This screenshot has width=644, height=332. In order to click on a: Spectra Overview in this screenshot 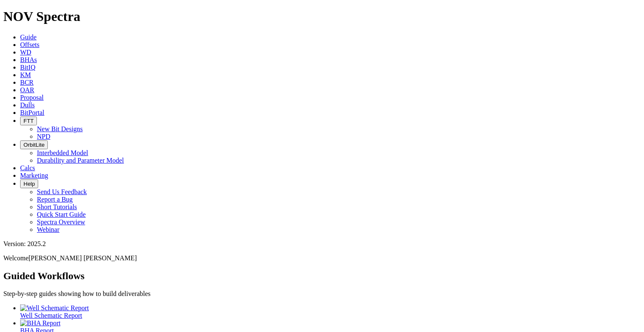, I will do `click(60, 222)`.